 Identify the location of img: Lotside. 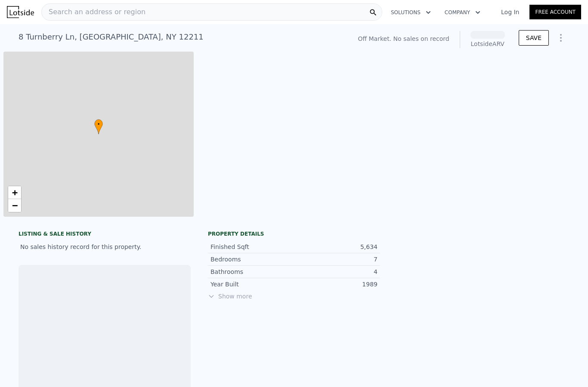
(20, 12).